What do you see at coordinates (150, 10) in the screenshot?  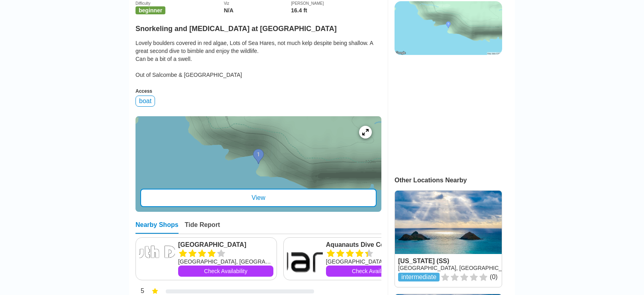 I see `span: beginner` at bounding box center [150, 10].